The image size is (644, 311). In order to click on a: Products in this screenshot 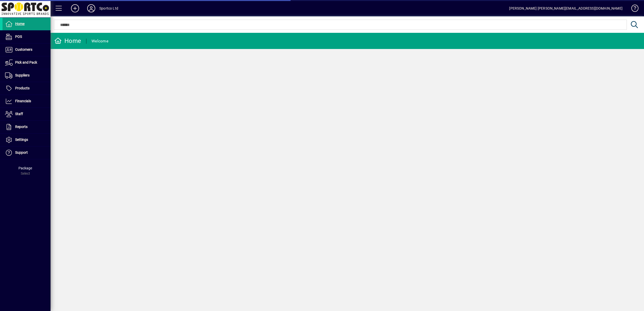, I will do `click(26, 88)`.